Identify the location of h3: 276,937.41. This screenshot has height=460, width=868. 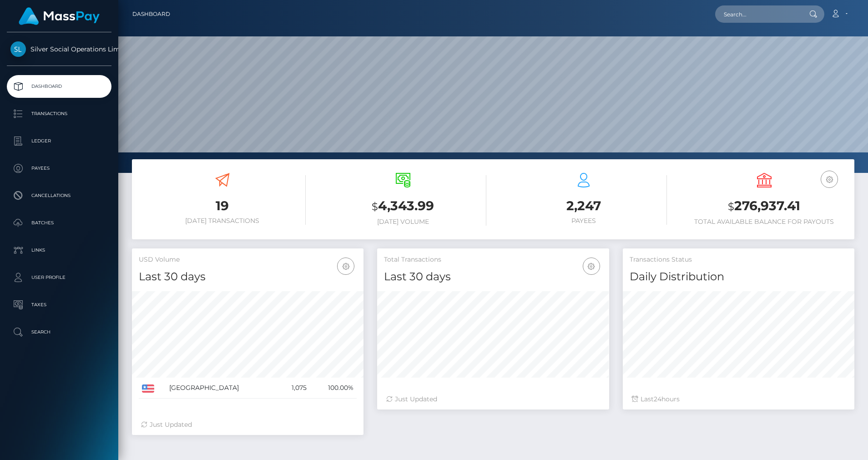
(764, 206).